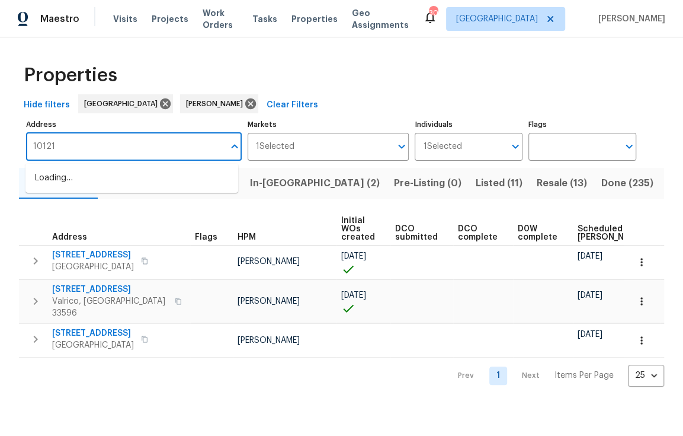 This screenshot has width=683, height=436. I want to click on span: Geo Assignments, so click(380, 19).